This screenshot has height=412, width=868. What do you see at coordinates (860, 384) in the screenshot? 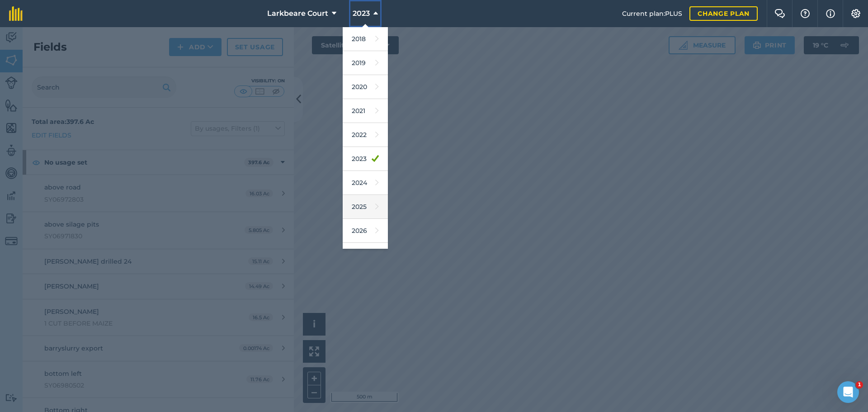
I see `span: 1` at bounding box center [860, 384].